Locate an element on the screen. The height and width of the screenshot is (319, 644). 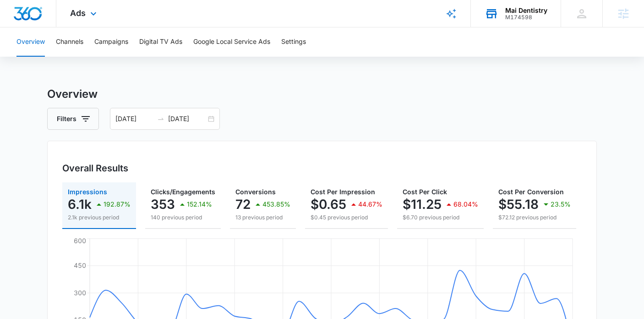
p: $6.70 previous period is located at coordinates (440, 218).